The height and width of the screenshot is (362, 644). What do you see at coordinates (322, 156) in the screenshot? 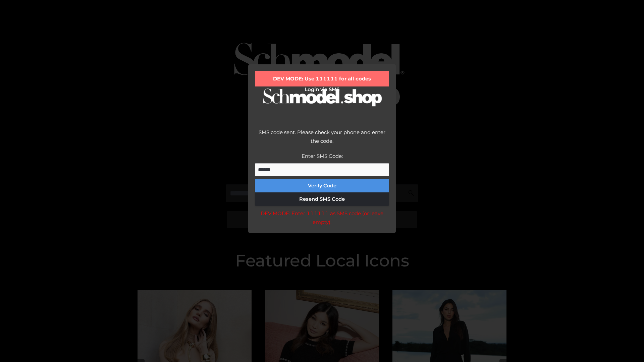
I see `label: Enter SMS Code:` at bounding box center [322, 156].